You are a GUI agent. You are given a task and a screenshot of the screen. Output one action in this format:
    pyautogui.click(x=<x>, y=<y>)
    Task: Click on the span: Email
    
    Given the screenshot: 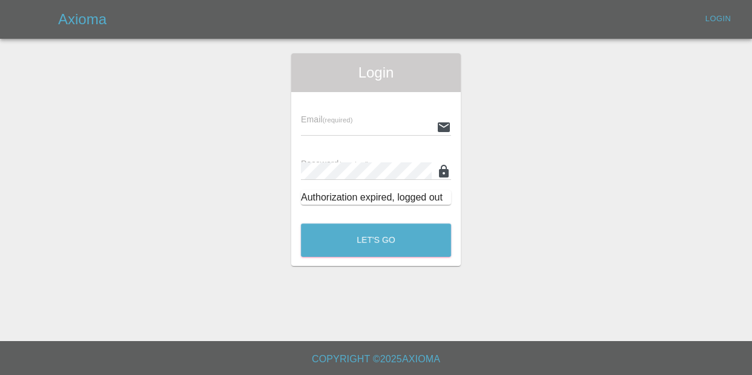 What is the action you would take?
    pyautogui.click(x=326, y=119)
    